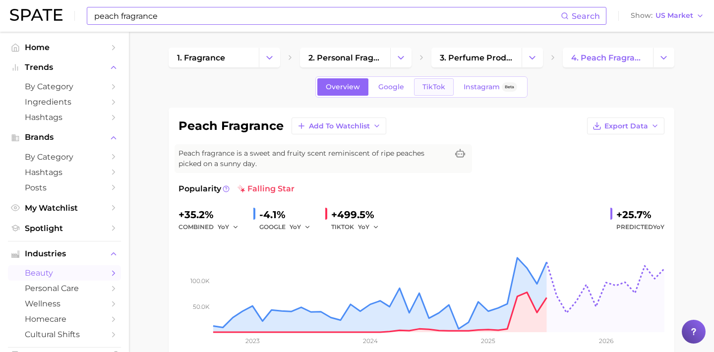 The width and height of the screenshot is (714, 352). What do you see at coordinates (64, 137) in the screenshot?
I see `button: Brands` at bounding box center [64, 137].